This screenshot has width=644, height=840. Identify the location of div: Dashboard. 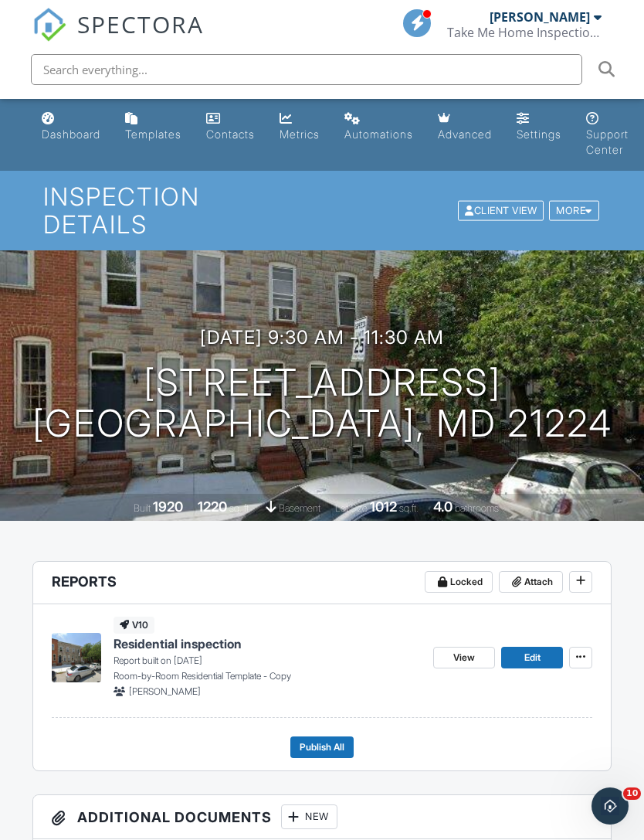
(71, 134).